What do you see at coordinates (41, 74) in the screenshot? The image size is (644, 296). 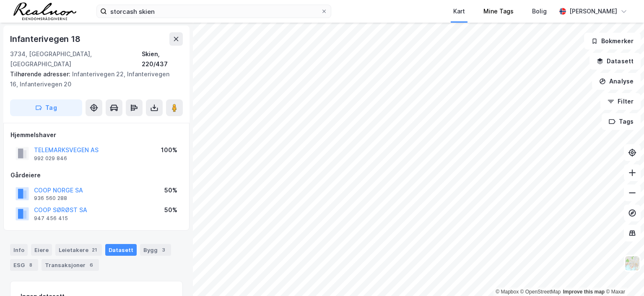 I see `span: Tilhørende adresser:` at bounding box center [41, 74].